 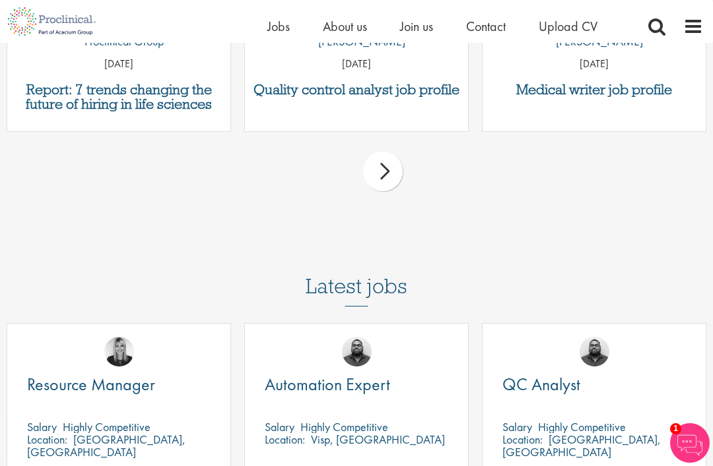 I want to click on a: Resource Manager, so click(x=119, y=385).